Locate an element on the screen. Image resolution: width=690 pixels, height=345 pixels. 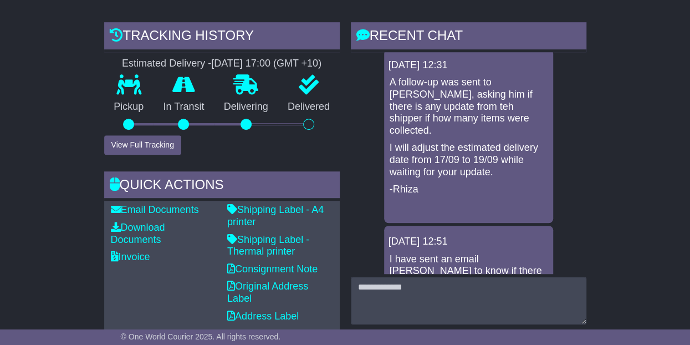
a: Shipping Label - A4 printer is located at coordinates (276, 216).